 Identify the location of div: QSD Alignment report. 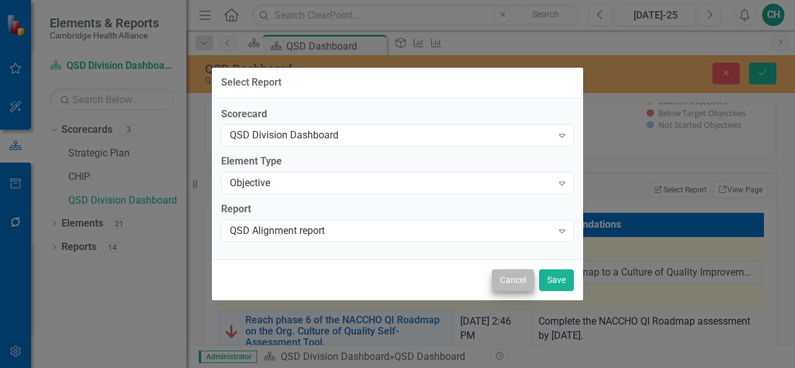
(391, 231).